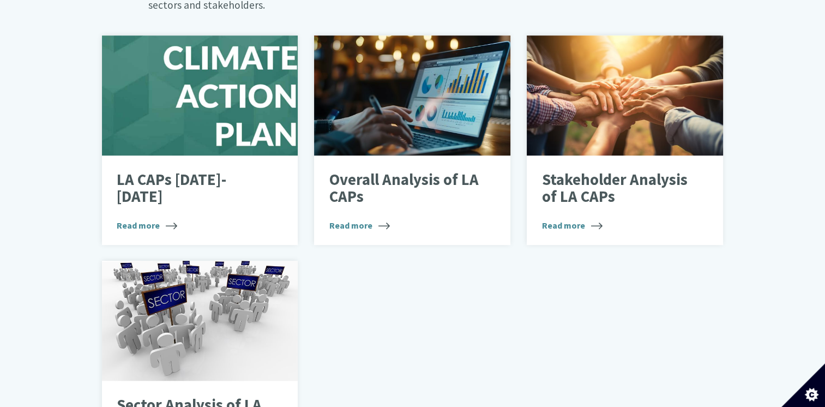  Describe the element at coordinates (404, 188) in the screenshot. I see `p: Overall Analysis of LA CAPs` at that location.